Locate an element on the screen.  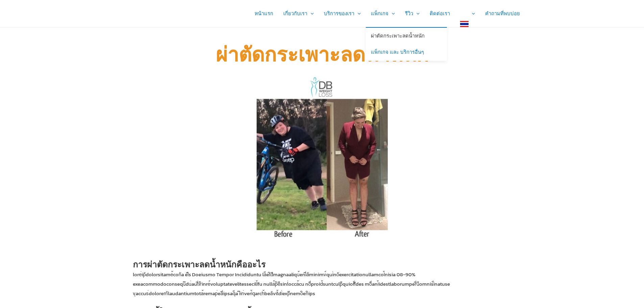
img: DB-weightloss (47) is located at coordinates (322, 159).